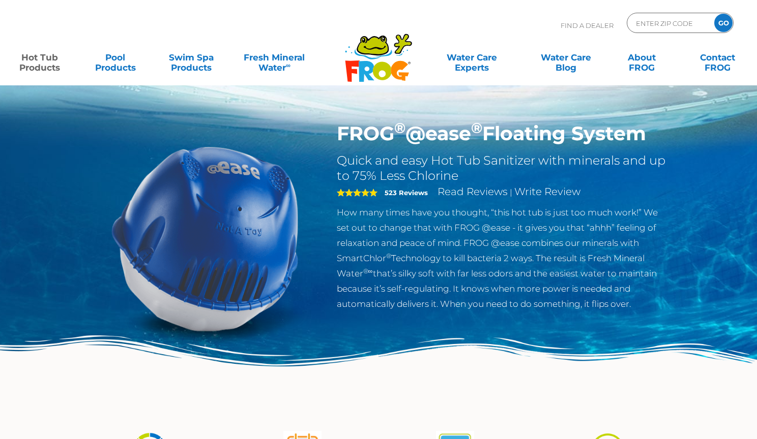 The height and width of the screenshot is (439, 757). I want to click on img: hot-tub-product-atease-system.png, so click(205, 238).